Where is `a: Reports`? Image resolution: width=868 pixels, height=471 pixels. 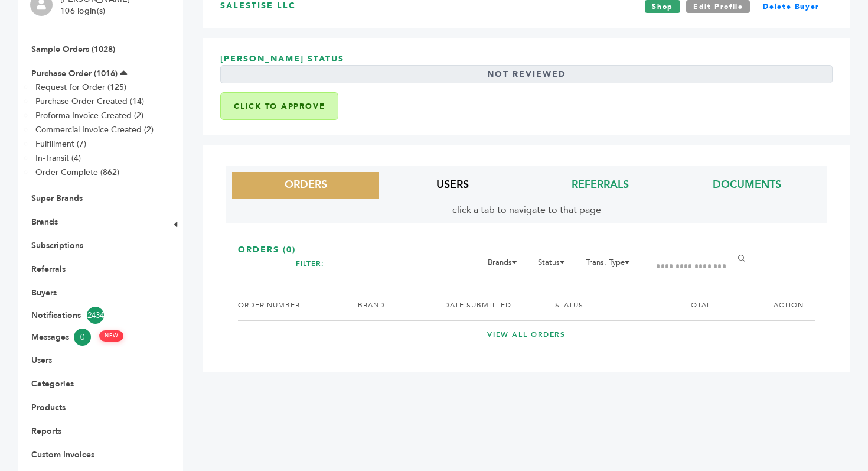
a: Reports is located at coordinates (46, 431).